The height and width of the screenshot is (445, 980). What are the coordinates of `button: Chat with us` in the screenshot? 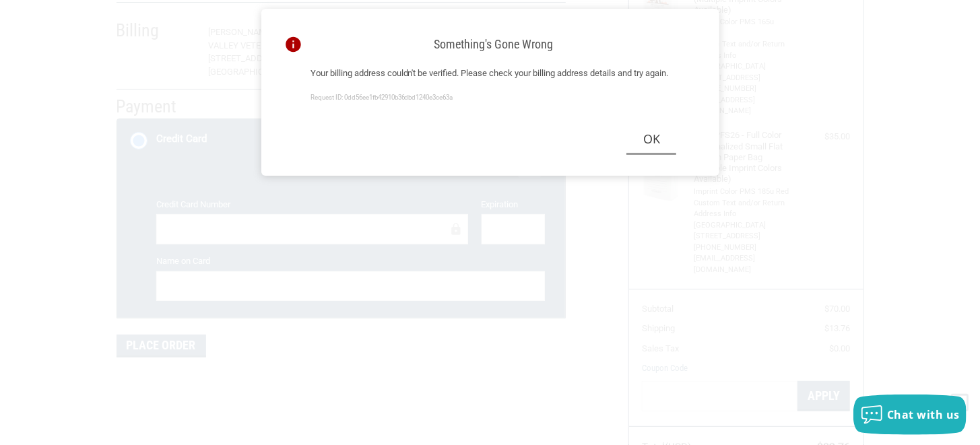 It's located at (910, 415).